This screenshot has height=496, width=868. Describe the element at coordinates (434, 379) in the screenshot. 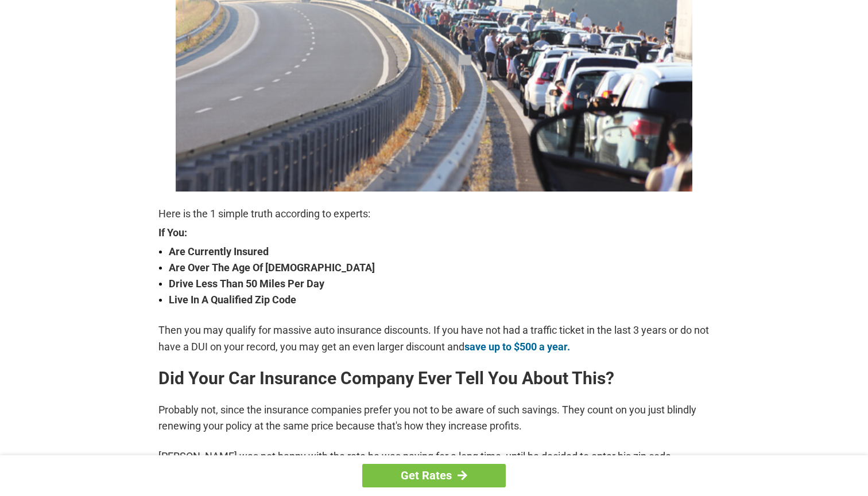

I see `h2: Did Your Car Insurance Company Ever Tell You About This?` at that location.